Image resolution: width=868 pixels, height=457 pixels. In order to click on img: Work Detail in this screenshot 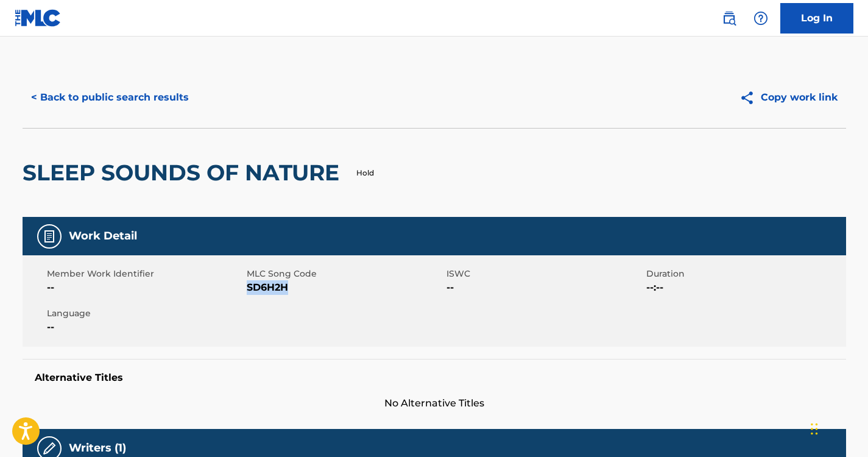, I will do `click(49, 237)`.